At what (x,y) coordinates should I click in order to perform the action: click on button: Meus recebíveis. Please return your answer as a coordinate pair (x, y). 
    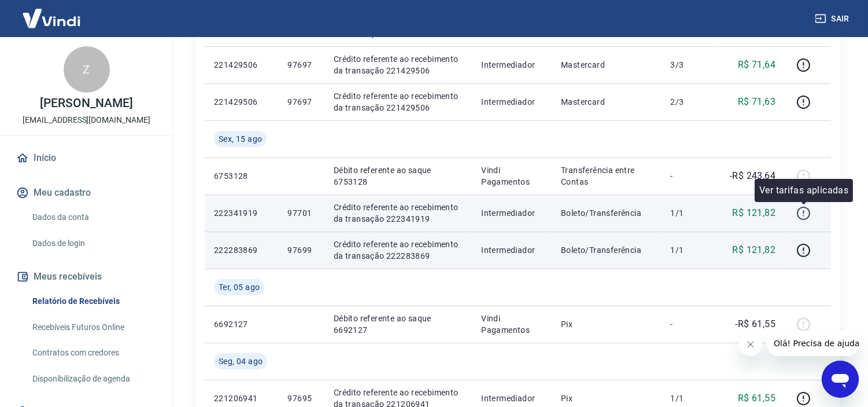
    Looking at the image, I should click on (86, 277).